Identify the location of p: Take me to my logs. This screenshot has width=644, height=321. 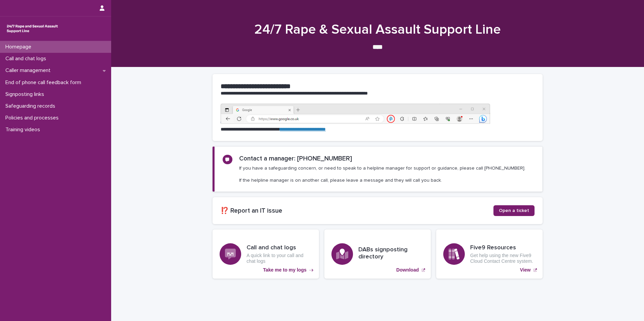
(284, 270).